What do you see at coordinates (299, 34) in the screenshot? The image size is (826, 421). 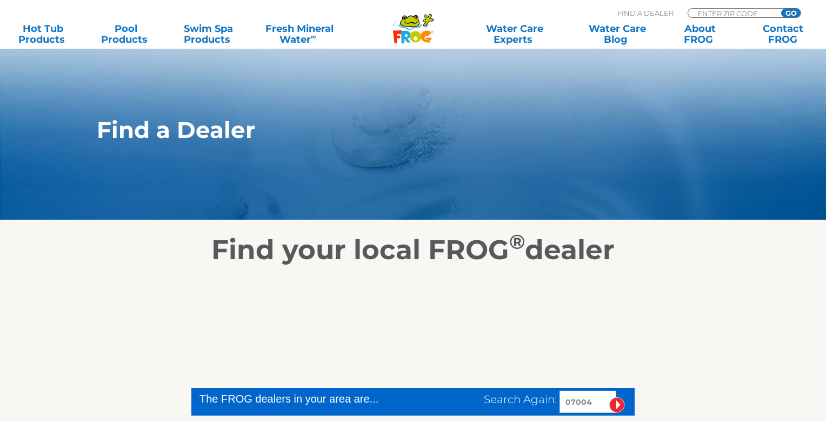 I see `a: Fresh MineralWater∞` at bounding box center [299, 34].